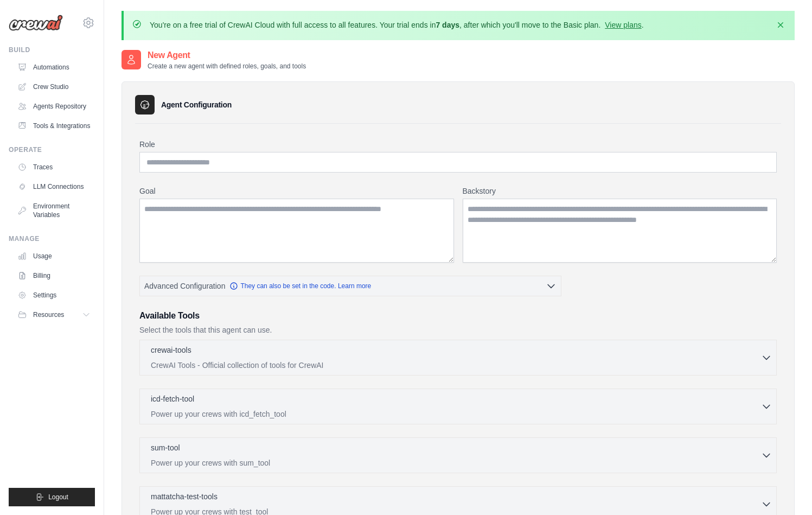  Describe the element at coordinates (36, 23) in the screenshot. I see `img: Logo` at that location.